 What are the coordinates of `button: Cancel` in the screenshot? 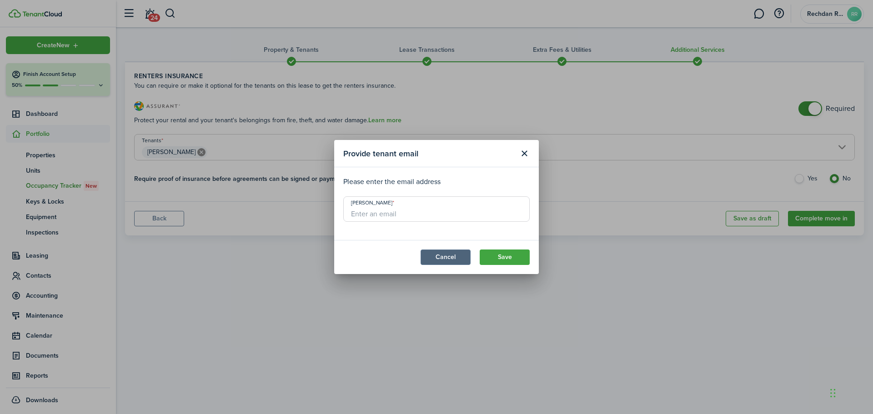 It's located at (445, 257).